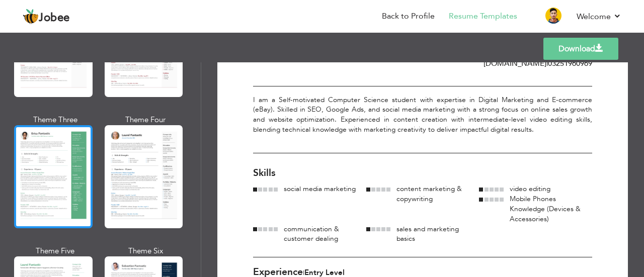 This screenshot has height=277, width=644. I want to click on div: Keywords by Traffic, so click(141, 62).